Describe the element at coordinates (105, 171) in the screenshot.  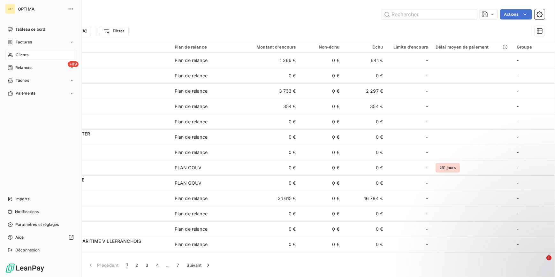
I see `span: 1GVTACCOBAMS` at that location.